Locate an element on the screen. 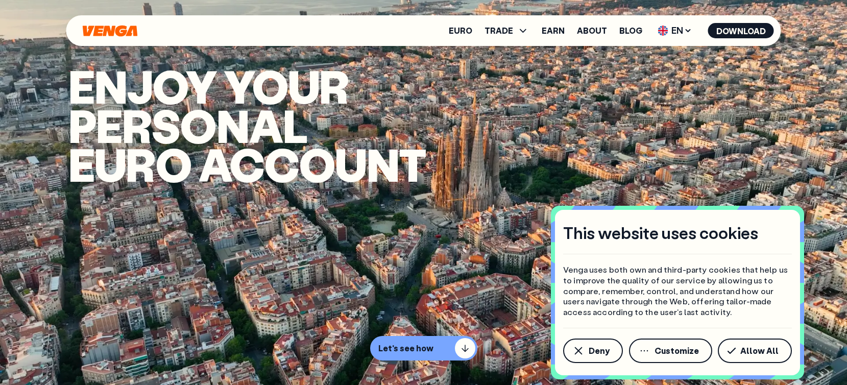  button: Allow All is located at coordinates (755, 351).